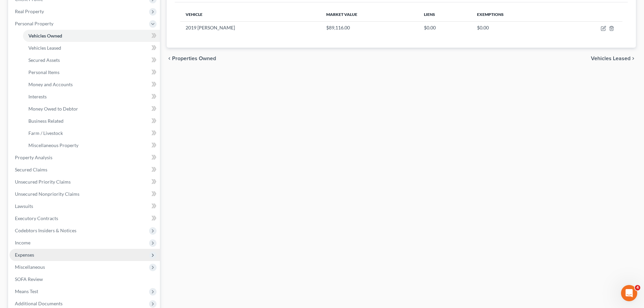  I want to click on span: Personal Property, so click(34, 24).